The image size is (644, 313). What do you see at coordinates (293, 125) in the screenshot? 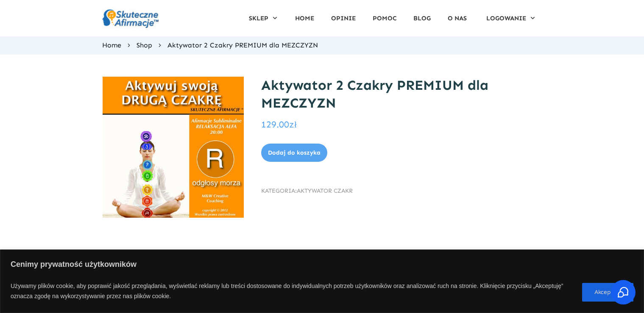
I see `span: zł` at bounding box center [293, 125].